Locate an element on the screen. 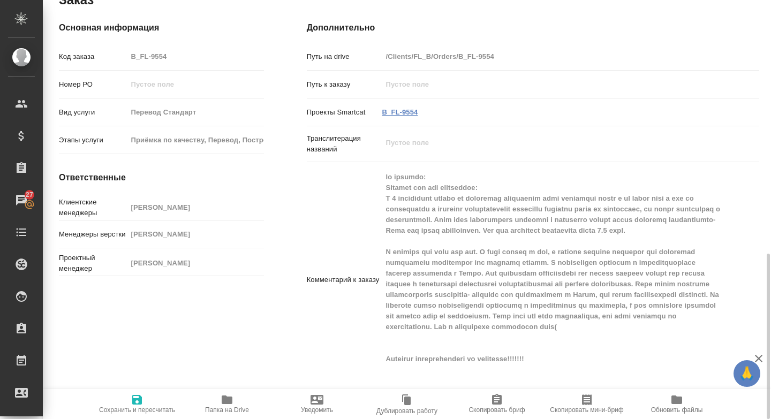 The width and height of the screenshot is (771, 419). p: Вид услуги is located at coordinates (93, 112).